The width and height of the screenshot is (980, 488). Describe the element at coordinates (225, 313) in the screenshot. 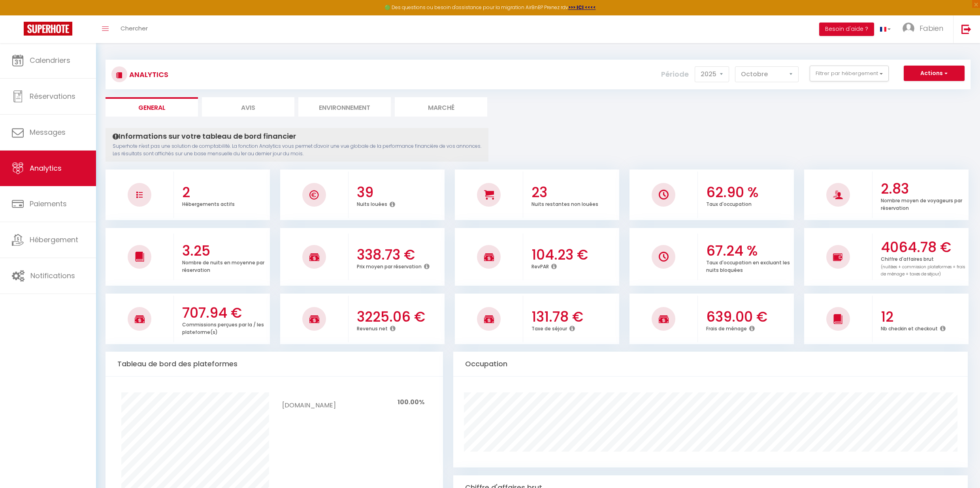

I see `h3: 707.94 €` at that location.